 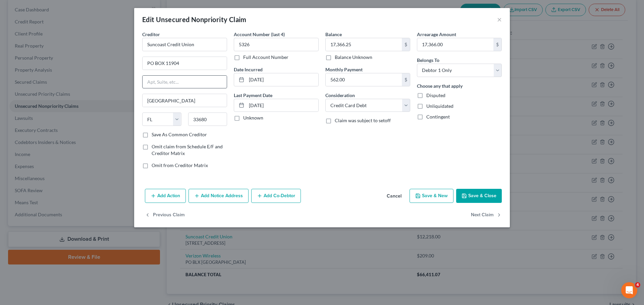 What do you see at coordinates (479, 196) in the screenshot?
I see `button: Save & Close` at bounding box center [479, 196].